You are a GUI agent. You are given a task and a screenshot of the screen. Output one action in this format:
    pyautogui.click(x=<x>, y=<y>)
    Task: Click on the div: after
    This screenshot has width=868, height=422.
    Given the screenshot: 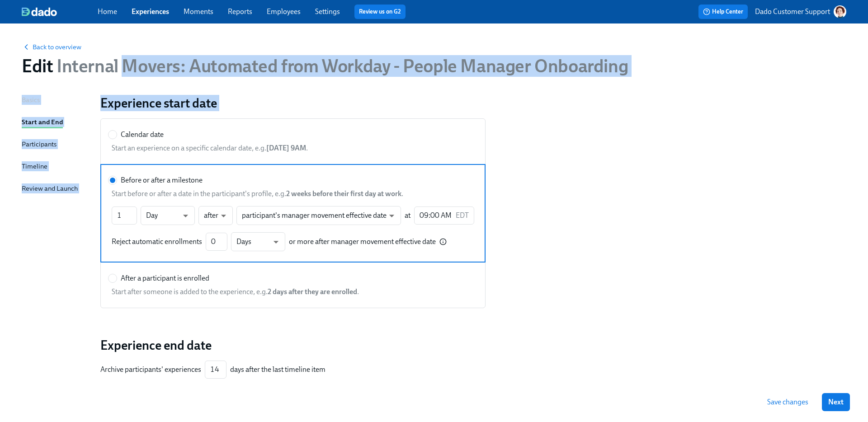 What is the action you would take?
    pyautogui.click(x=215, y=215)
    